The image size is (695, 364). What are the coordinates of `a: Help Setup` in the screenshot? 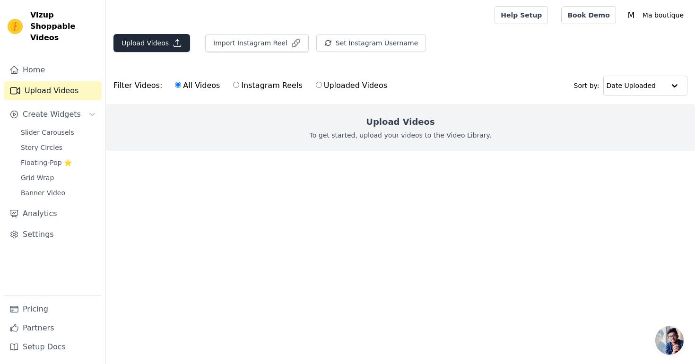 It's located at (521, 15).